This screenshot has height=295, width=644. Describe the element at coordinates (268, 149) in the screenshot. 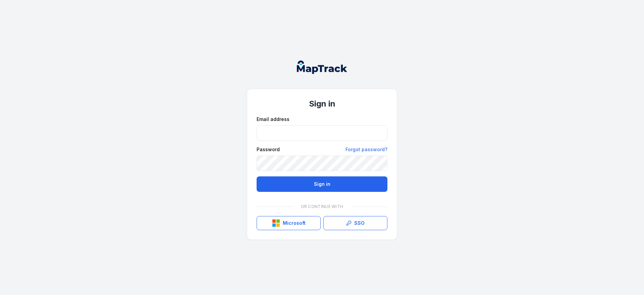

I see `label: Password` at that location.